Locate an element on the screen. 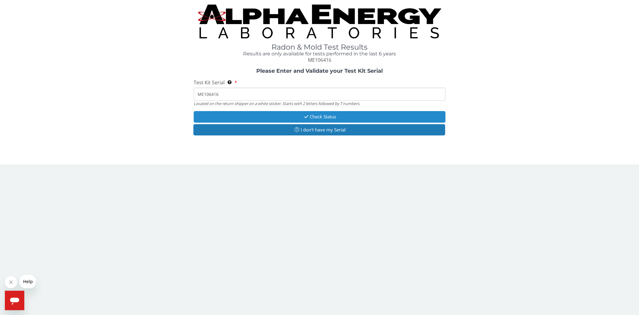 This screenshot has width=639, height=315. img: TightCrop.jpg is located at coordinates (320, 21).